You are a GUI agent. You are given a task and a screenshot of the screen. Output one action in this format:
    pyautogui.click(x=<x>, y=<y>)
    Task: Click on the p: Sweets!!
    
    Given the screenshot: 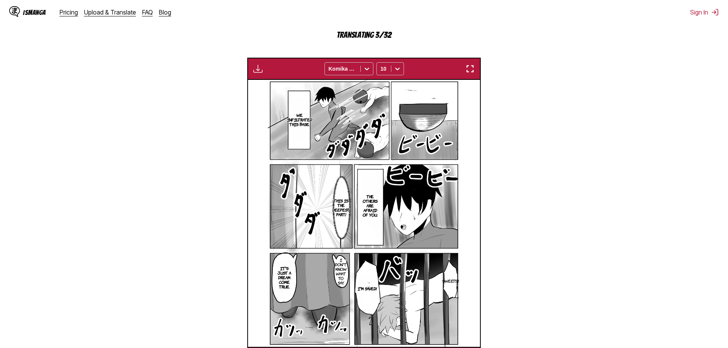 What is the action you would take?
    pyautogui.click(x=451, y=281)
    